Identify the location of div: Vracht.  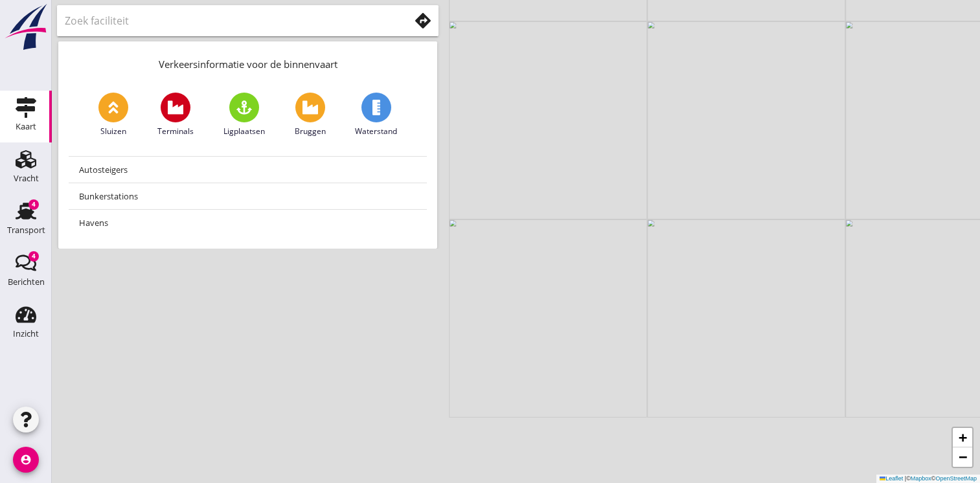
(26, 178).